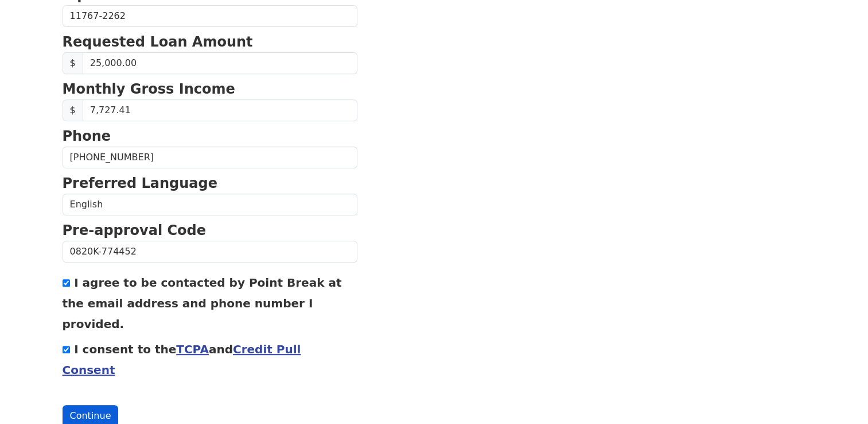 This screenshot has height=424, width=868. I want to click on input: Zip Code, so click(210, 16).